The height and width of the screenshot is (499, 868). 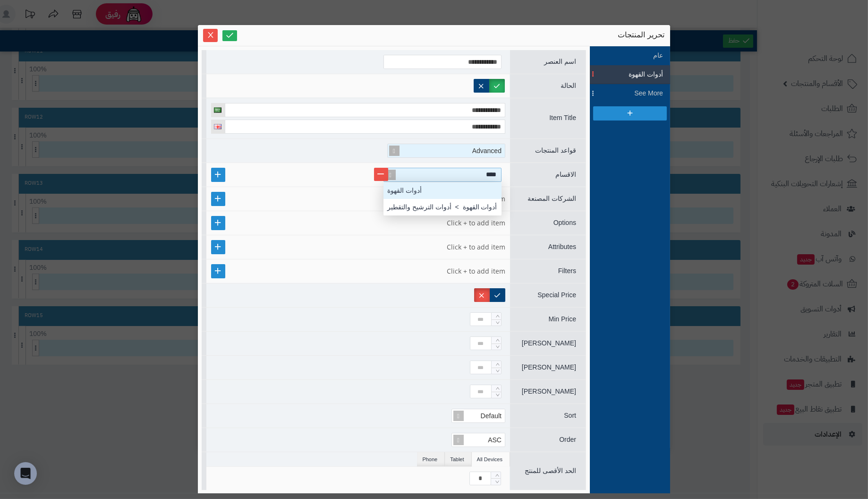 I want to click on span: Sort, so click(x=570, y=415).